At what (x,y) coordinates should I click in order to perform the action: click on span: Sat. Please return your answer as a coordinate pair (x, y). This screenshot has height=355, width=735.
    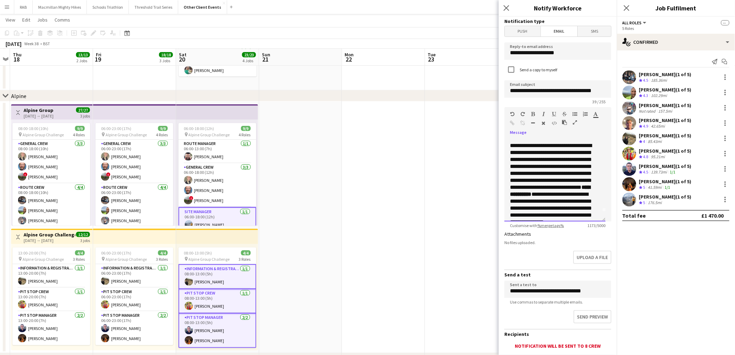
    Looking at the image, I should click on (183, 55).